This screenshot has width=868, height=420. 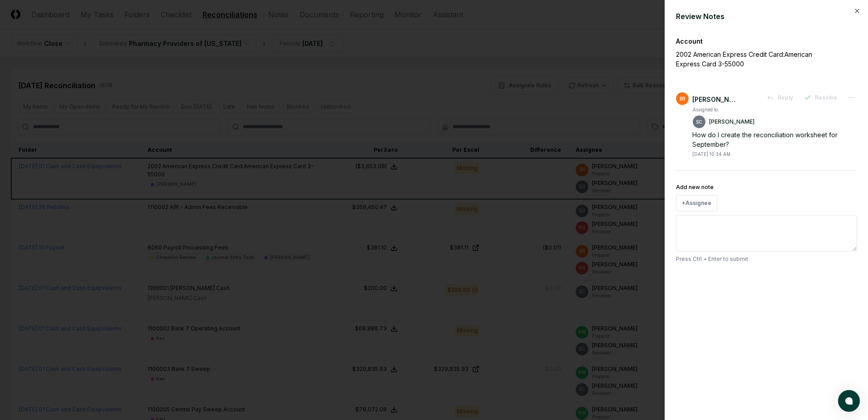 I want to click on span: SC, so click(x=699, y=122).